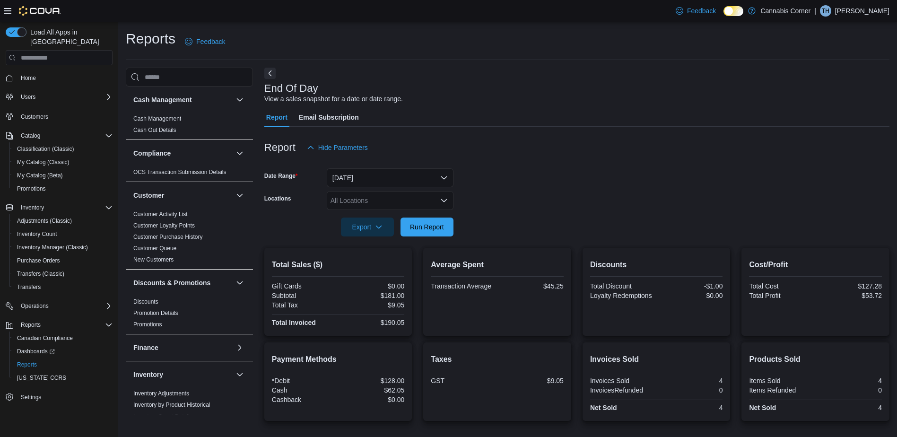 Image resolution: width=897 pixels, height=437 pixels. Describe the element at coordinates (657, 265) in the screenshot. I see `h2: Discounts` at that location.